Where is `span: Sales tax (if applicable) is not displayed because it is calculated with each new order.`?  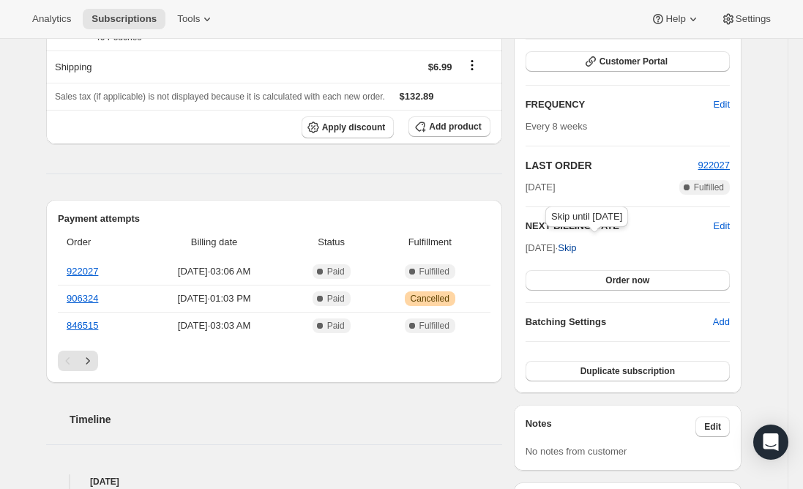 span: Sales tax (if applicable) is not displayed because it is calculated with each new order. is located at coordinates (220, 97).